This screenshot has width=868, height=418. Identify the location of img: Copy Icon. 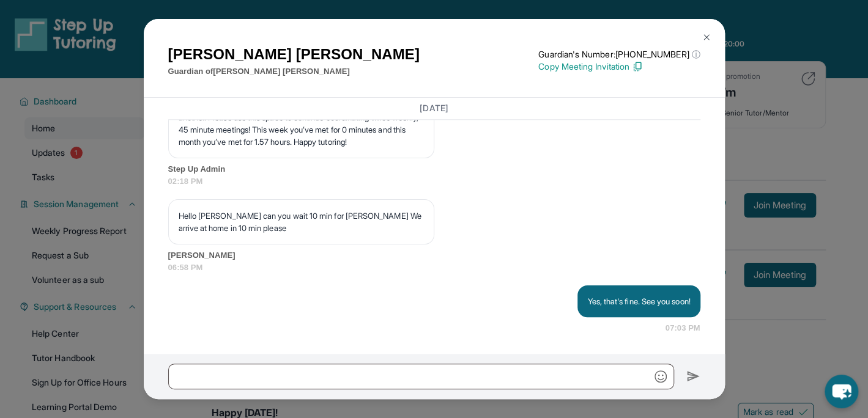
(637, 67).